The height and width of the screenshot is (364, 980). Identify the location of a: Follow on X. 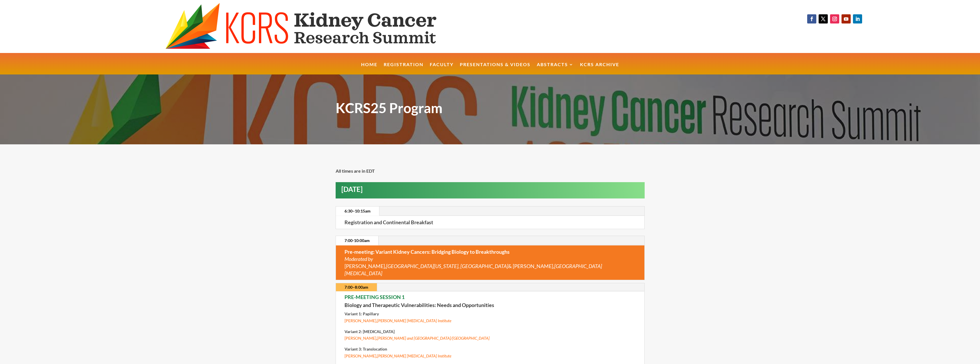
(823, 19).